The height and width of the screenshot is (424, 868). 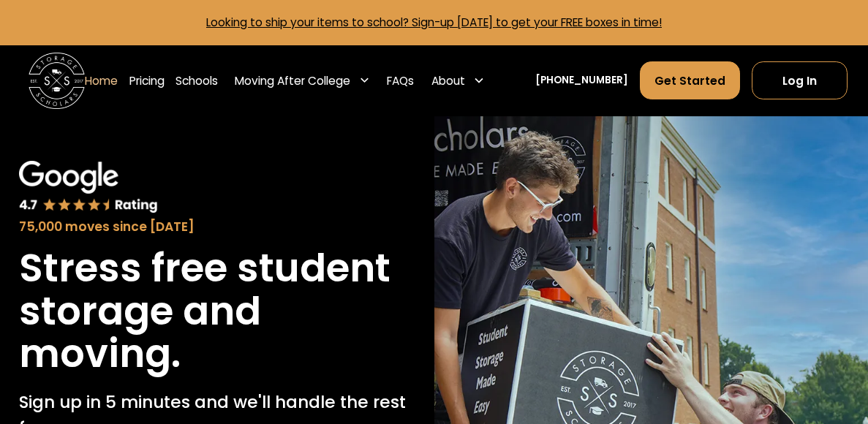 I want to click on a: Get Started, so click(x=690, y=80).